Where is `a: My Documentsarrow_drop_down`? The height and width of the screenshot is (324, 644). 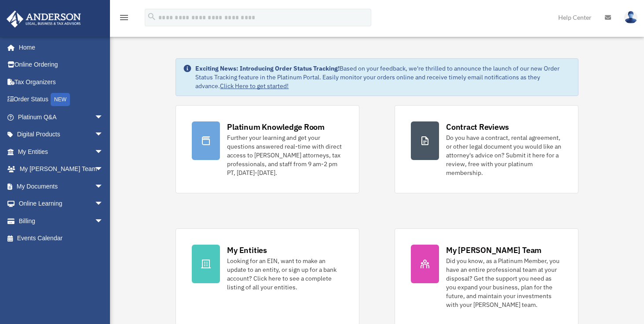
a: My Documentsarrow_drop_down is located at coordinates (61, 187).